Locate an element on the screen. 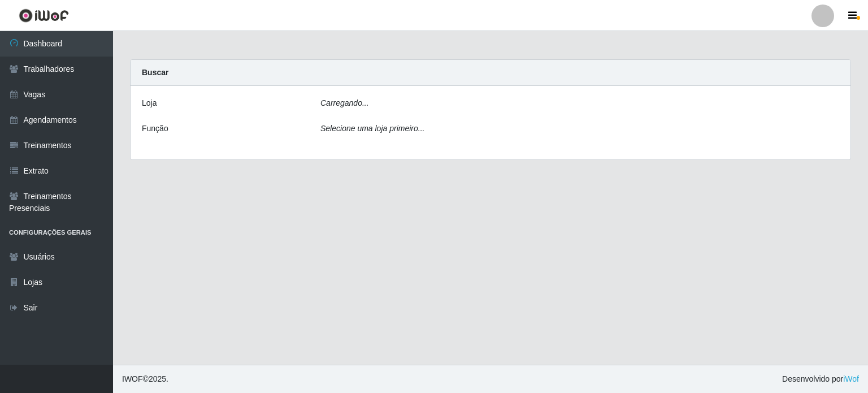 The height and width of the screenshot is (393, 868). a: iWof is located at coordinates (851, 379).